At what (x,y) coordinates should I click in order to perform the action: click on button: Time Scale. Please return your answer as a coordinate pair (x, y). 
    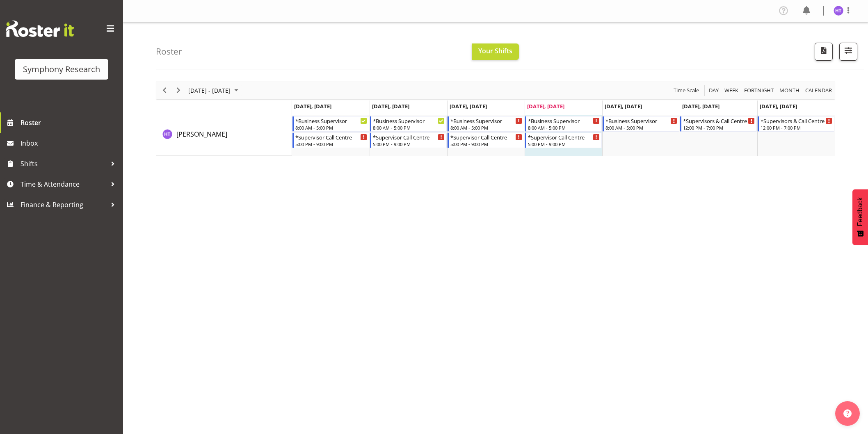
    Looking at the image, I should click on (686, 90).